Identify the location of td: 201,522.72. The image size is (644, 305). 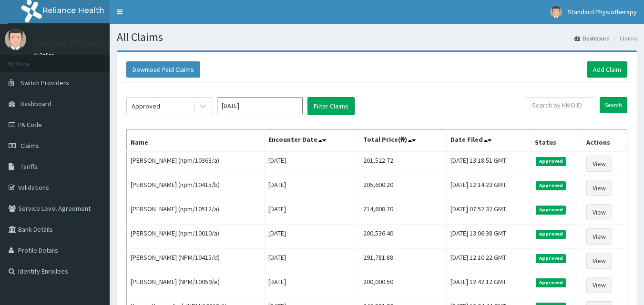
(403, 164).